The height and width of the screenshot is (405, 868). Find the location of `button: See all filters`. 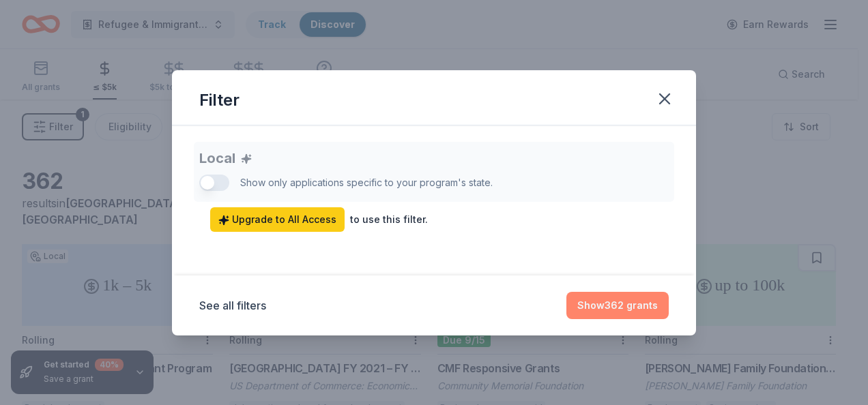

button: See all filters is located at coordinates (233, 305).